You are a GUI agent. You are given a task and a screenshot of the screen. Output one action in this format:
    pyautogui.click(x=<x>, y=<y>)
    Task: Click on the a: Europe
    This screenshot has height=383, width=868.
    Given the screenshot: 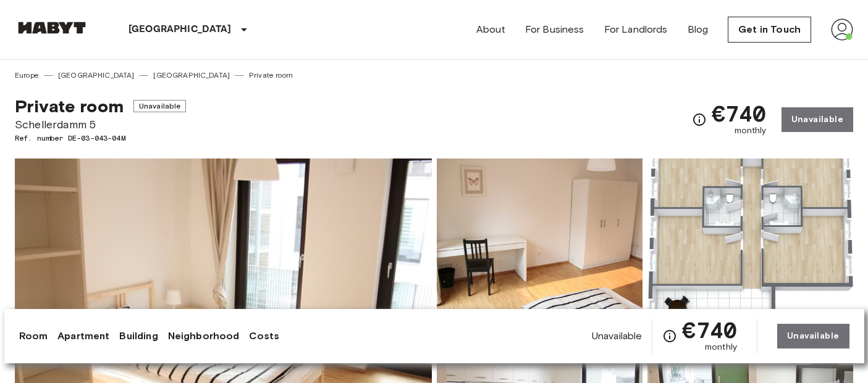 What is the action you would take?
    pyautogui.click(x=26, y=75)
    